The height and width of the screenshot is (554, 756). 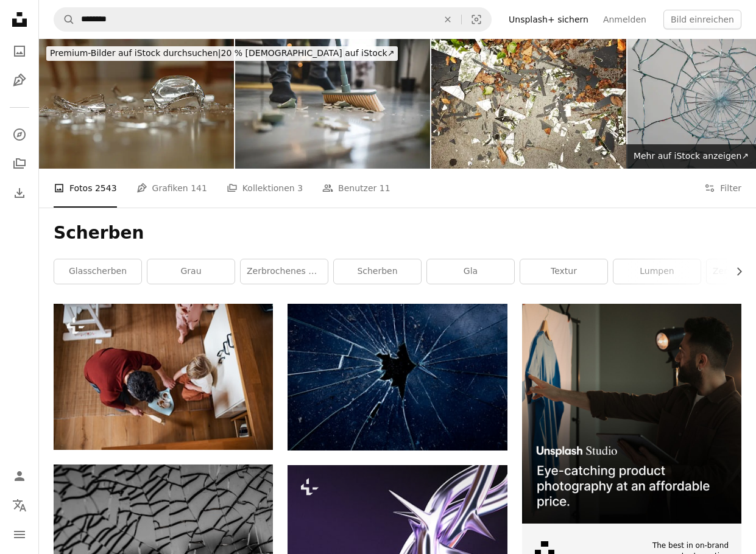 I want to click on a: Kollektionen, so click(x=20, y=164).